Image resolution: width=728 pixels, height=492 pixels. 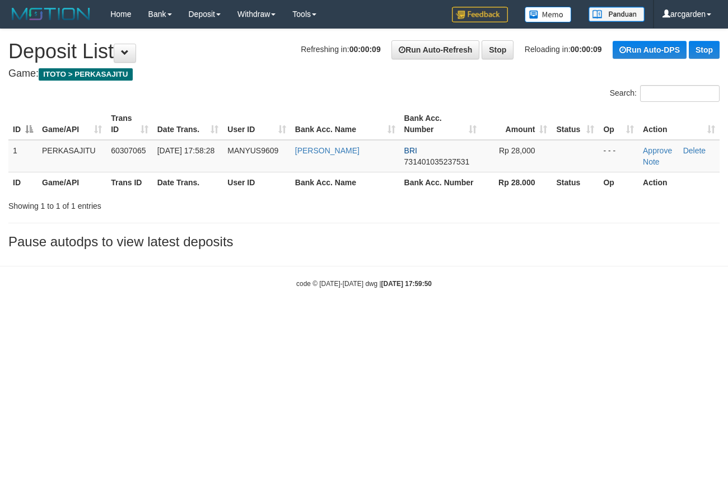 What do you see at coordinates (480, 15) in the screenshot?
I see `img: Feedback.jpg` at bounding box center [480, 15].